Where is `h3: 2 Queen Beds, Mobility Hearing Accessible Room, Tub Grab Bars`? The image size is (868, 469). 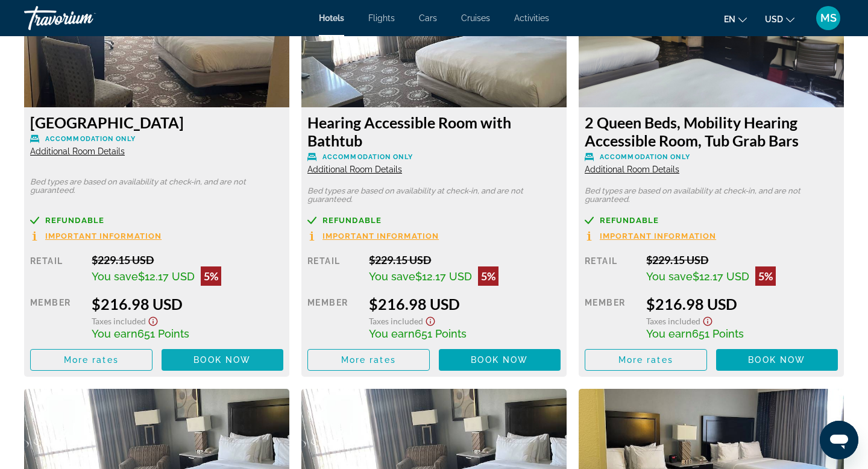 h3: 2 Queen Beds, Mobility Hearing Accessible Room, Tub Grab Bars is located at coordinates (711, 131).